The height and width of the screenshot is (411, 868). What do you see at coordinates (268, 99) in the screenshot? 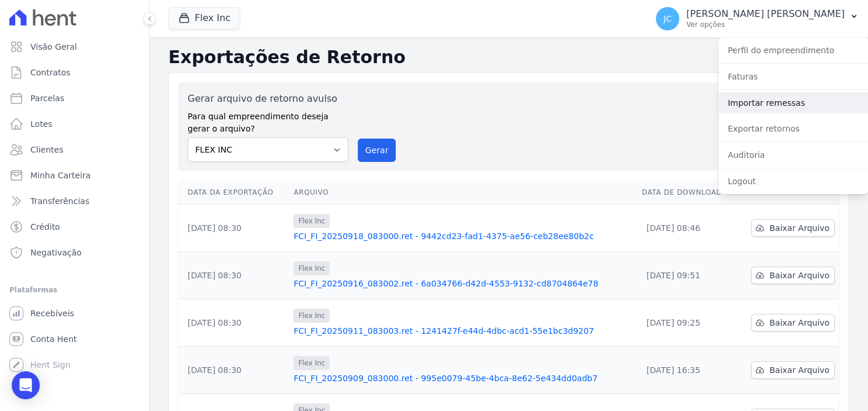
I see `label: Gerar arquivo de retorno avulso` at bounding box center [268, 99].